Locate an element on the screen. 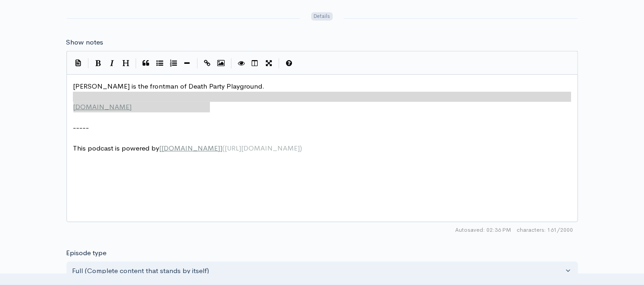 This screenshot has width=644, height=285. button: Bold is located at coordinates (99, 63).